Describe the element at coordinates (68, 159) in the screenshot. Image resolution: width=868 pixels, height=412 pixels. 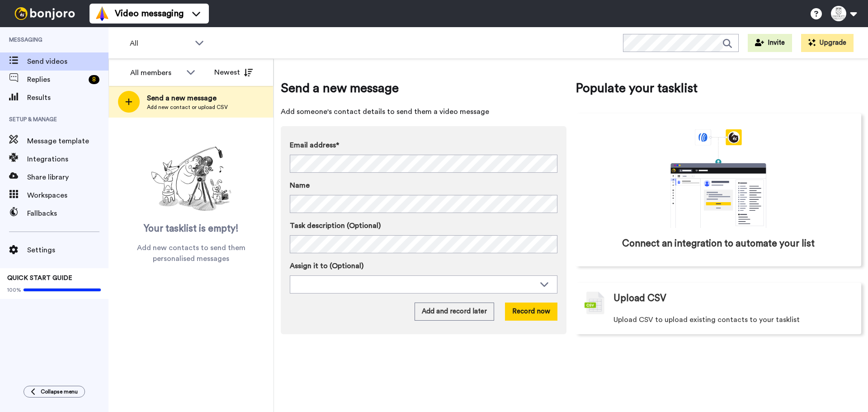
I see `span: Integrations` at that location.